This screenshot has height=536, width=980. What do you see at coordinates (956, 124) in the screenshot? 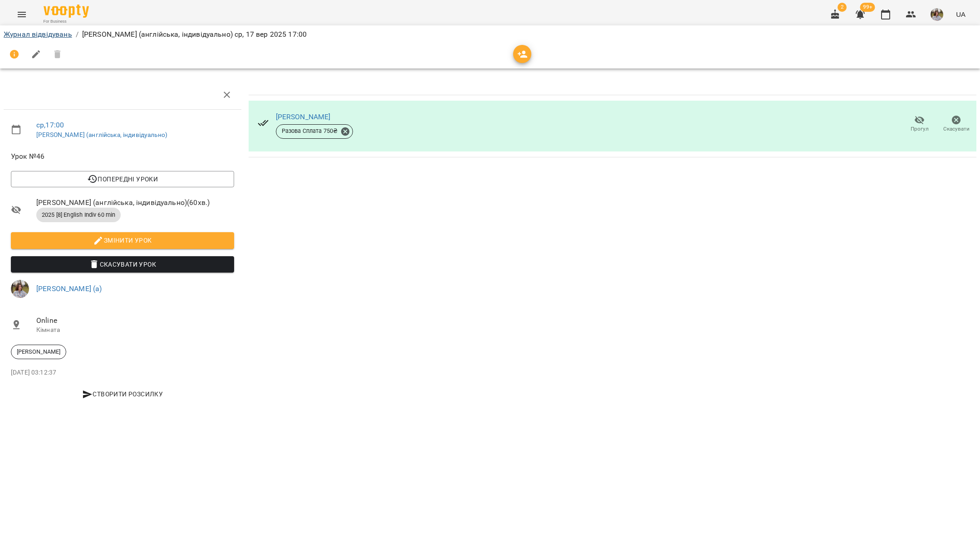
I see `button: Скасувати` at bounding box center [956, 124].